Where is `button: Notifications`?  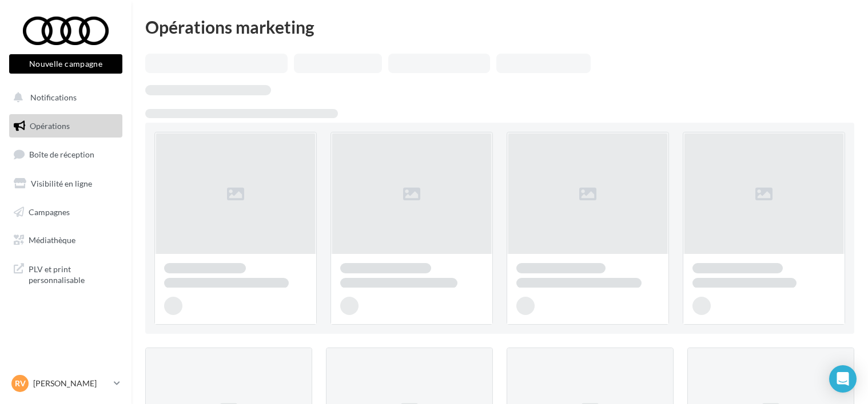 button: Notifications is located at coordinates (64, 97).